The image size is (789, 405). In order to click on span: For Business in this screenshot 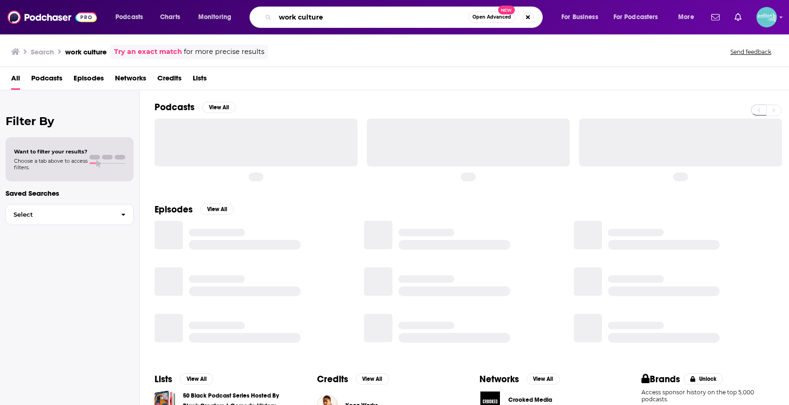, I will do `click(579, 17)`.